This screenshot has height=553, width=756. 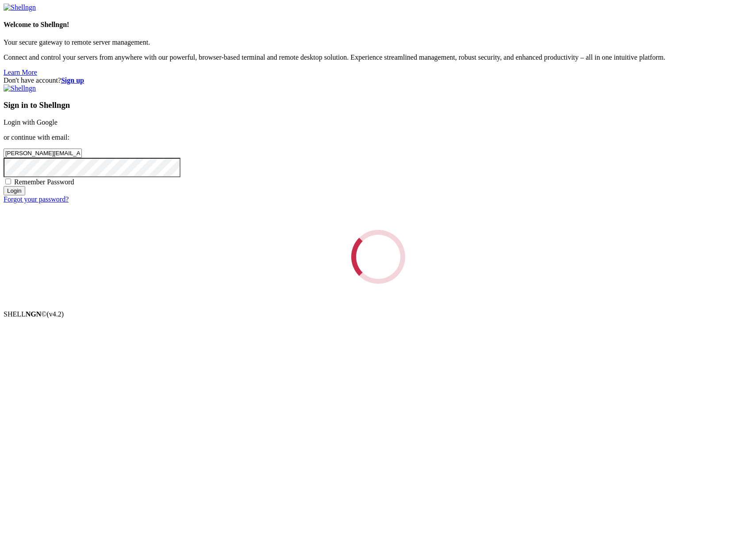 What do you see at coordinates (73, 80) in the screenshot?
I see `strong: Sign up` at bounding box center [73, 80].